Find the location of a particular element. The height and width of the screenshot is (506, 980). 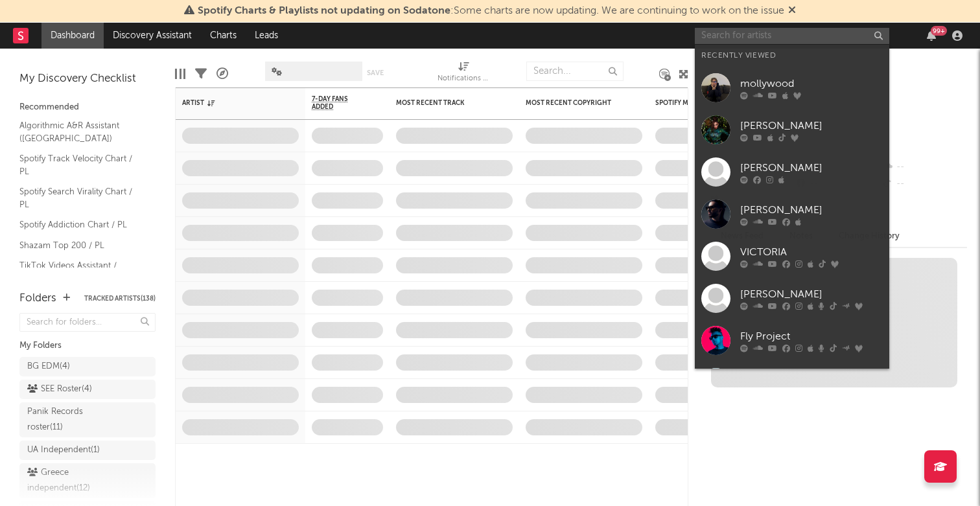

div: VICTORIA is located at coordinates (812, 252).